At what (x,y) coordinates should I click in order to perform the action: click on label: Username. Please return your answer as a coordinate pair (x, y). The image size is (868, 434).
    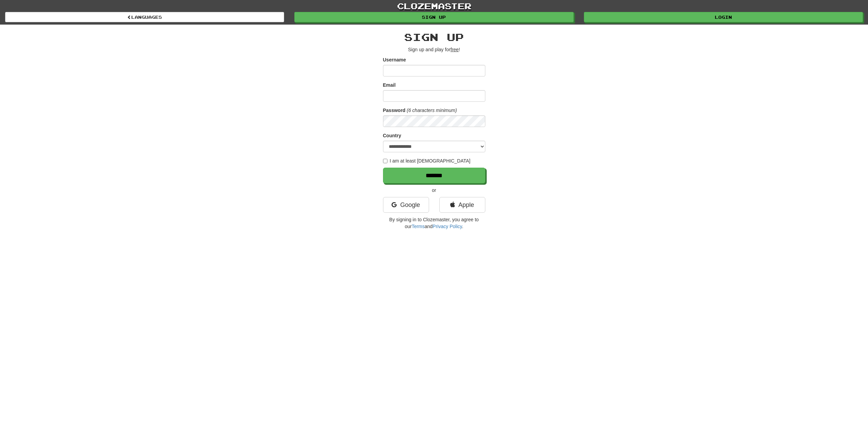
    Looking at the image, I should click on (395, 59).